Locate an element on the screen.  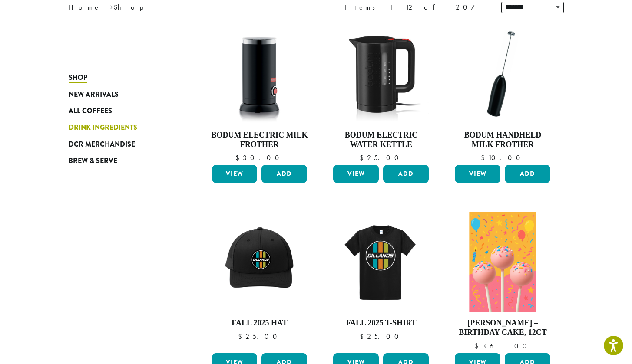
div: Items 1-12 of 207 is located at coordinates (417, 7).